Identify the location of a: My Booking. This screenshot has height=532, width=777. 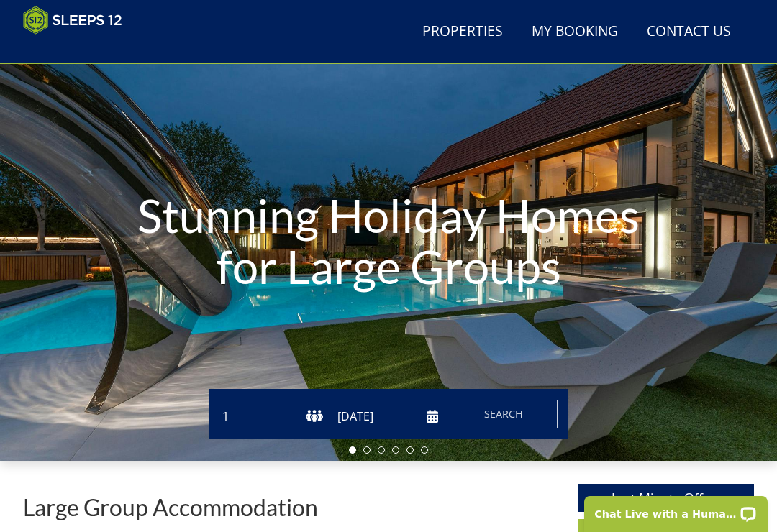
(575, 32).